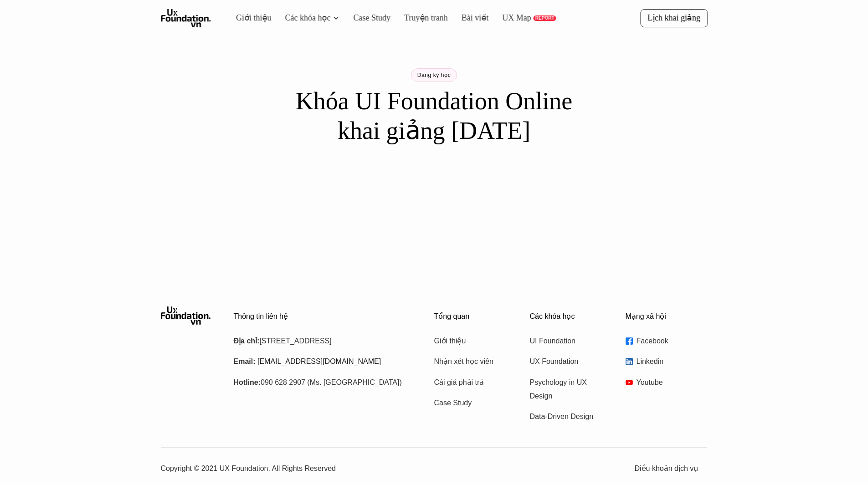 The height and width of the screenshot is (485, 868). What do you see at coordinates (398, 468) in the screenshot?
I see `p: Copyright © 2021 UX Foundation. All Rights Reserved` at bounding box center [398, 468].